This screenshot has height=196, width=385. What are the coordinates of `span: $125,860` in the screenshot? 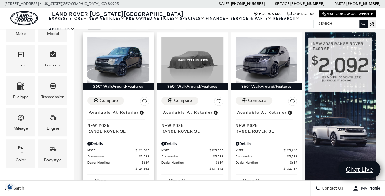 It's located at (290, 150).